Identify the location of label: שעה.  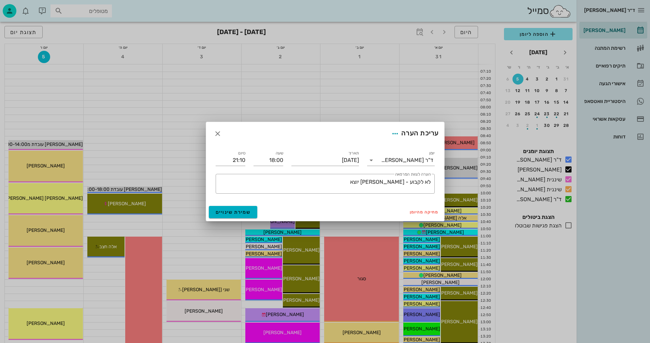
(279, 153).